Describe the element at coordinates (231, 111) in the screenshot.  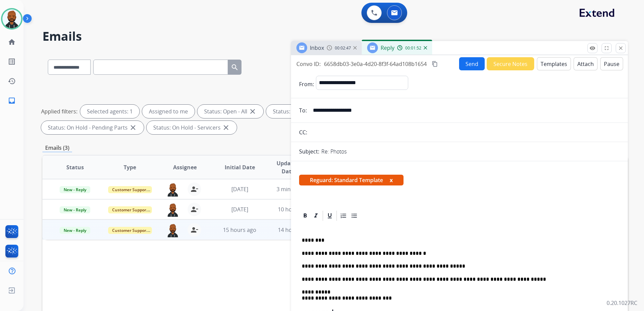
I see `div: Status: Open - All` at that location.